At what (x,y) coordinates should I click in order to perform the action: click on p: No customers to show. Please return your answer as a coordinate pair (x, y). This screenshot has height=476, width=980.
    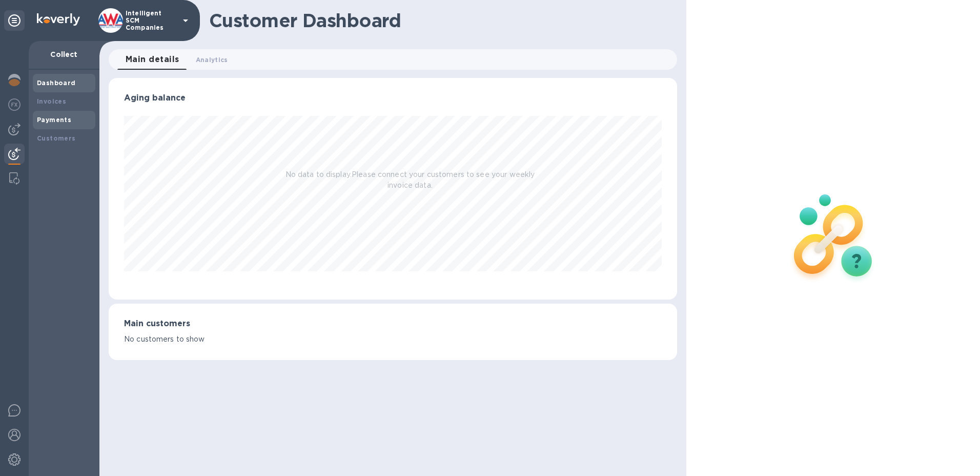
    Looking at the image, I should click on (393, 339).